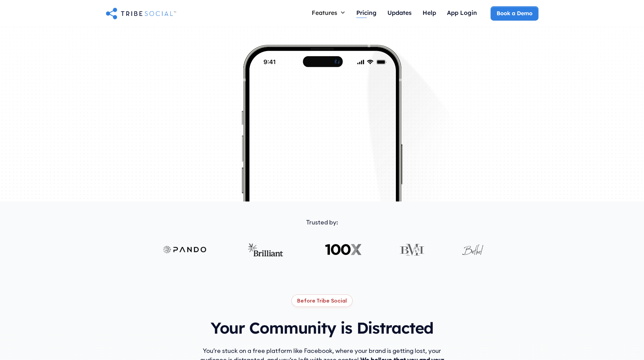  What do you see at coordinates (267, 250) in the screenshot?
I see `img: Brilliant logo` at bounding box center [267, 250].